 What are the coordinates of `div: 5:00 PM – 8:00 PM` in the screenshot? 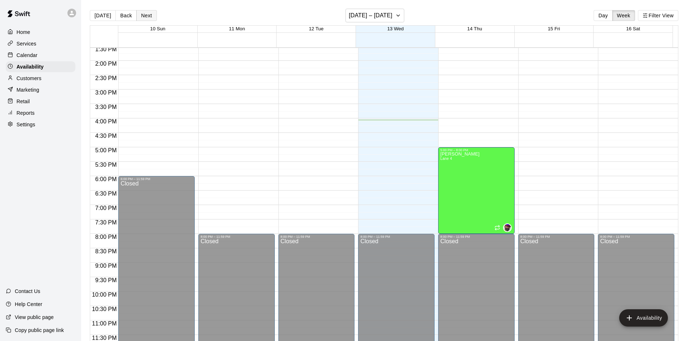 It's located at (476, 150).